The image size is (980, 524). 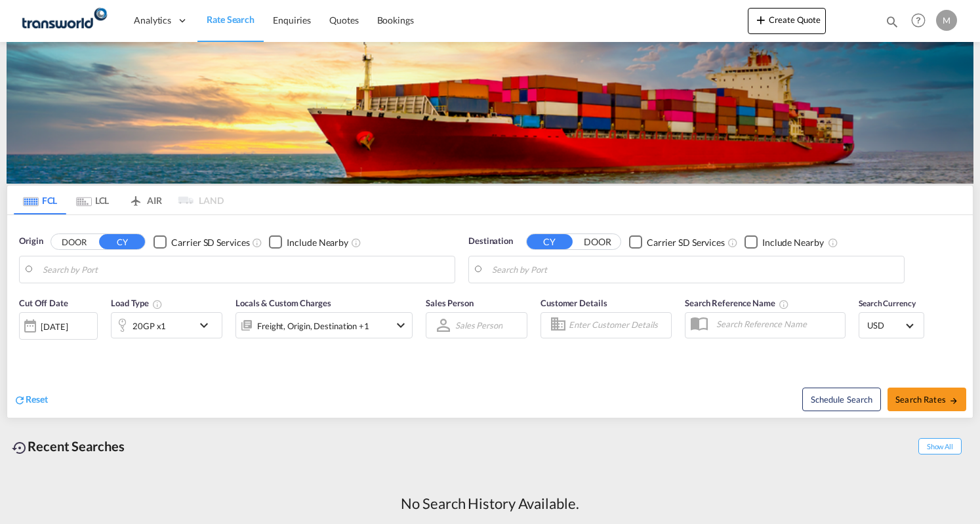 I want to click on md-icon: Your search will be saved by the below given name, so click(x=784, y=304).